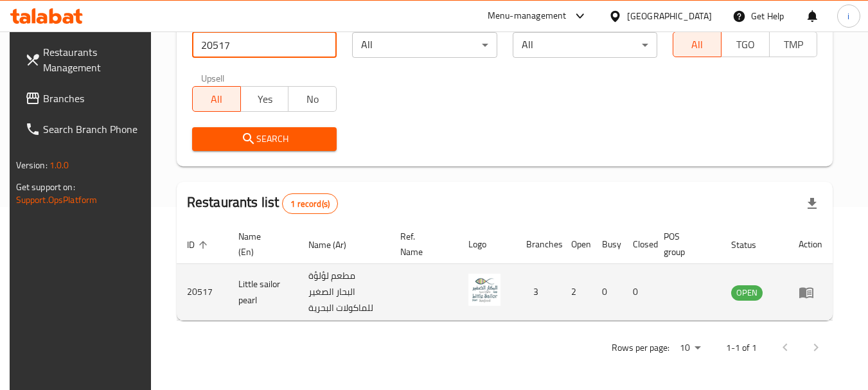  I want to click on span: Get support on:, so click(46, 187).